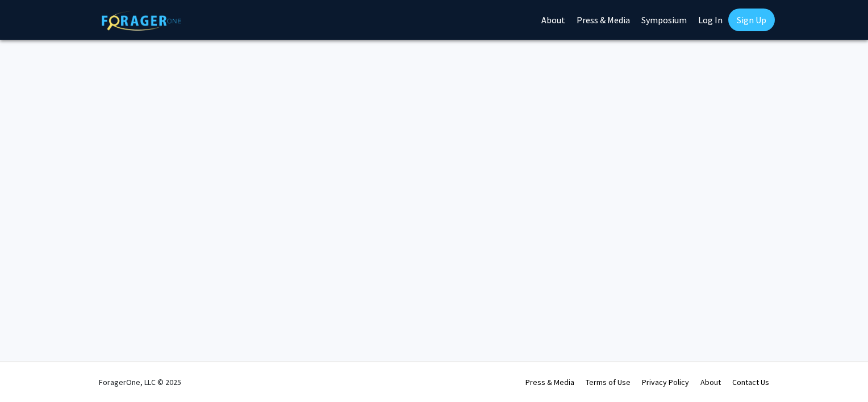 The image size is (868, 402). What do you see at coordinates (751, 382) in the screenshot?
I see `a: Contact Us` at bounding box center [751, 382].